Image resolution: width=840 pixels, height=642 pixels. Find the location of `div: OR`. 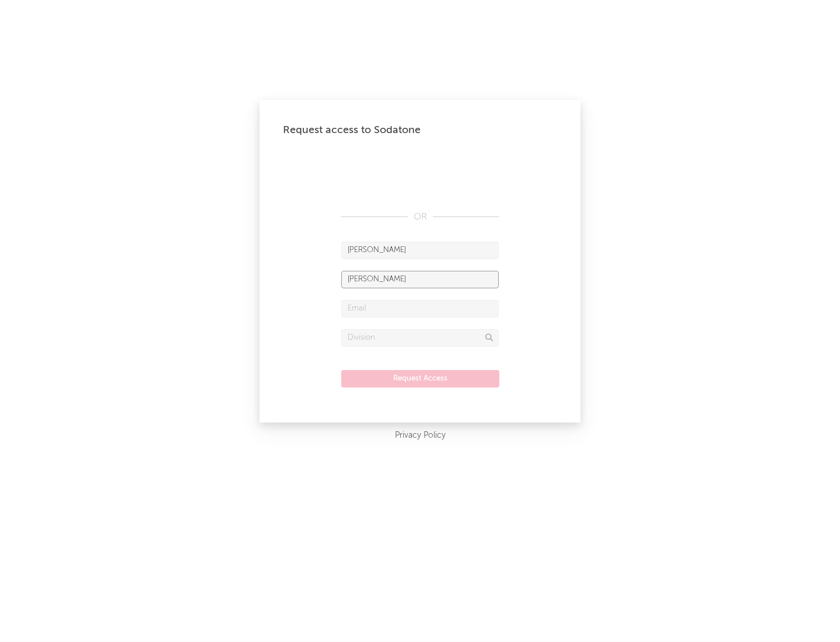

div: OR is located at coordinates (420, 217).